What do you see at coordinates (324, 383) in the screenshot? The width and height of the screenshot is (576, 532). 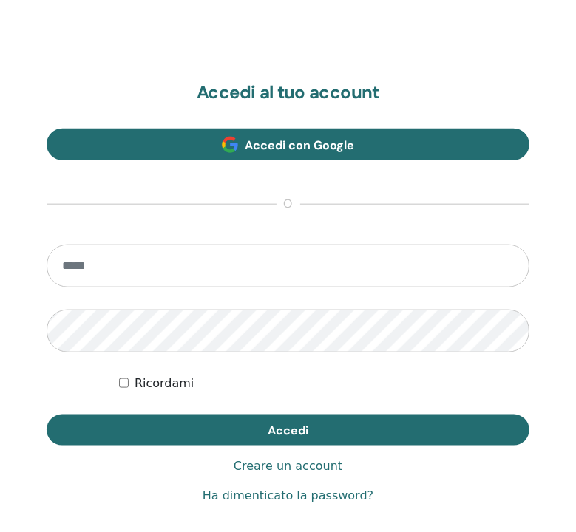 I see `div: Keep me authenticated indefinitely or until I manually logout` at bounding box center [324, 383].